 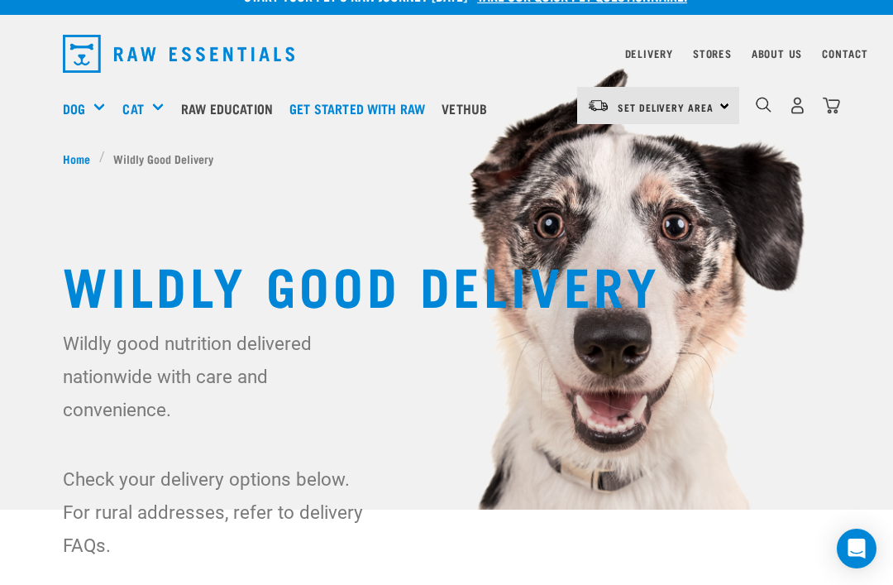 What do you see at coordinates (447, 284) in the screenshot?
I see `h1: Wildly Good Delivery` at bounding box center [447, 284].